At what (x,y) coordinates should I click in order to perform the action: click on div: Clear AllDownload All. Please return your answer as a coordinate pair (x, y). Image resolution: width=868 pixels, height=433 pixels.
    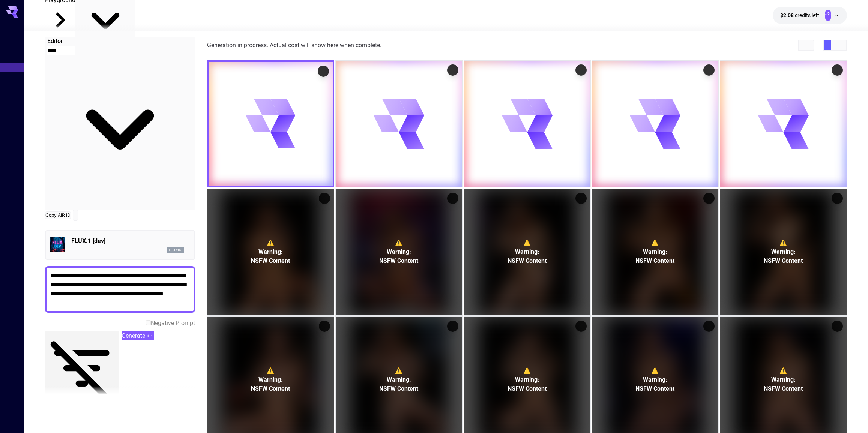
    Looking at the image, I should click on (806, 45).